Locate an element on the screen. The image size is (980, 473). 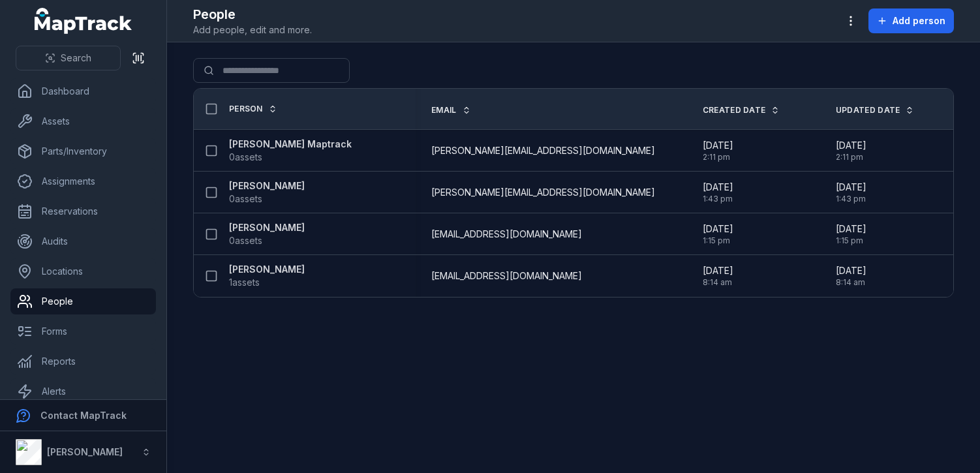
span: 1 assets is located at coordinates (244, 282).